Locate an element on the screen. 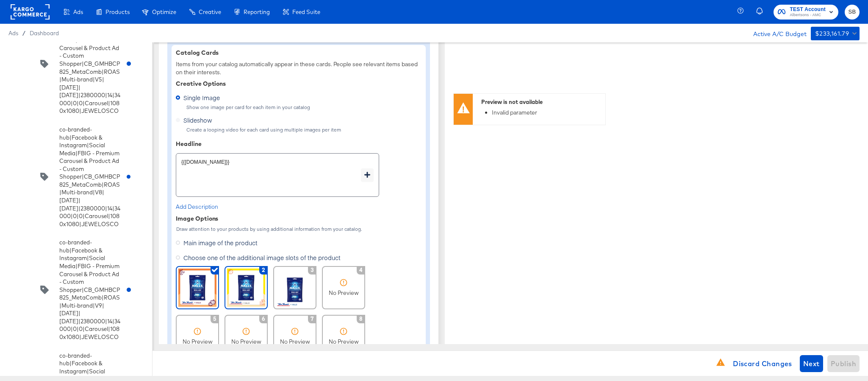 The image size is (868, 381). div: 7 is located at coordinates (312, 319).